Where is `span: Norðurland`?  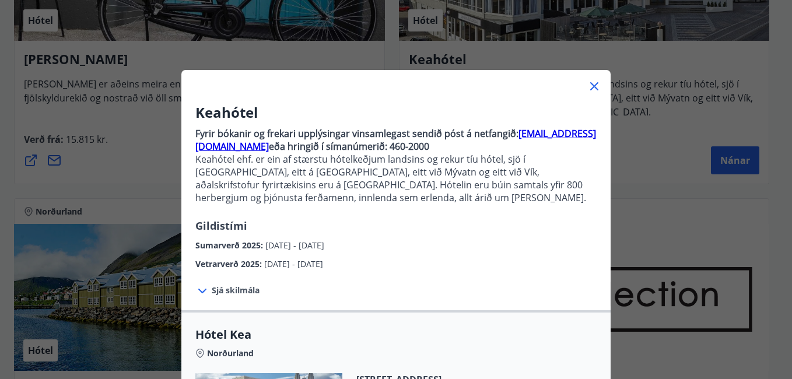 span: Norðurland is located at coordinates (230, 354).